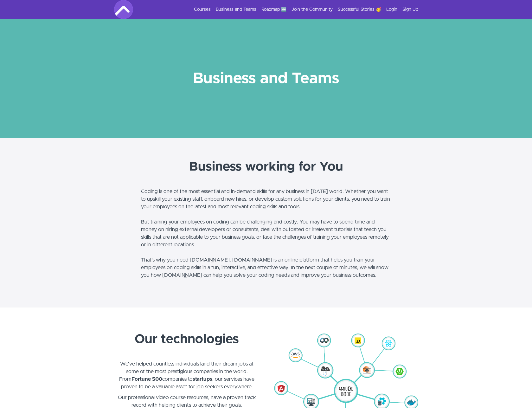  I want to click on a: Courses, so click(202, 10).